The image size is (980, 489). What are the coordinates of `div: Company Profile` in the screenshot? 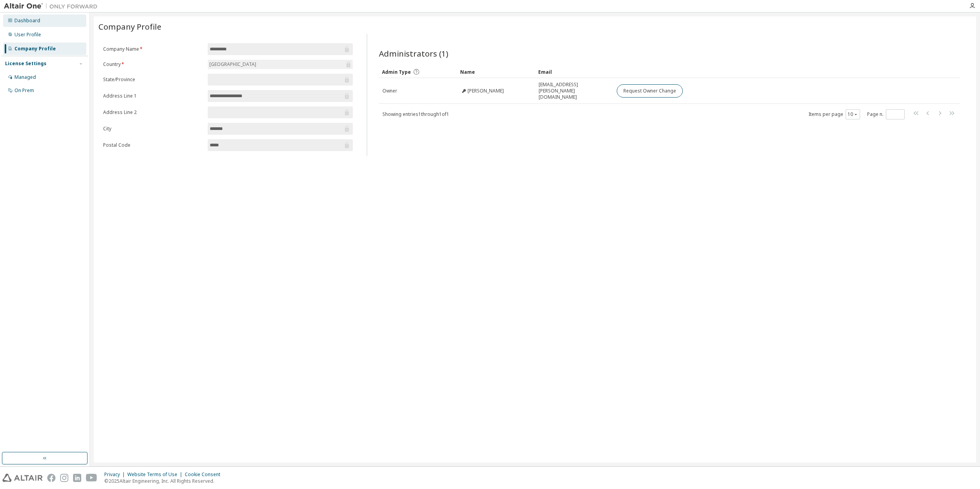 It's located at (35, 49).